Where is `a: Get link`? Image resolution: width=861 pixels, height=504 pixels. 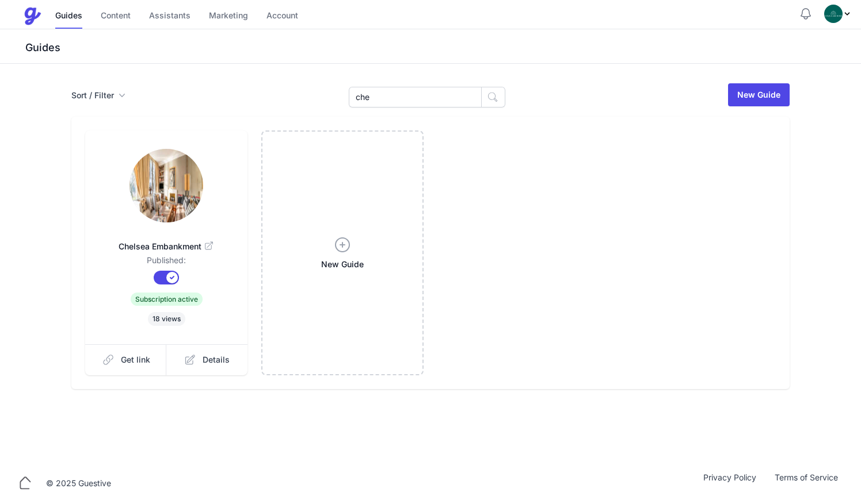
a: Get link is located at coordinates (126, 360).